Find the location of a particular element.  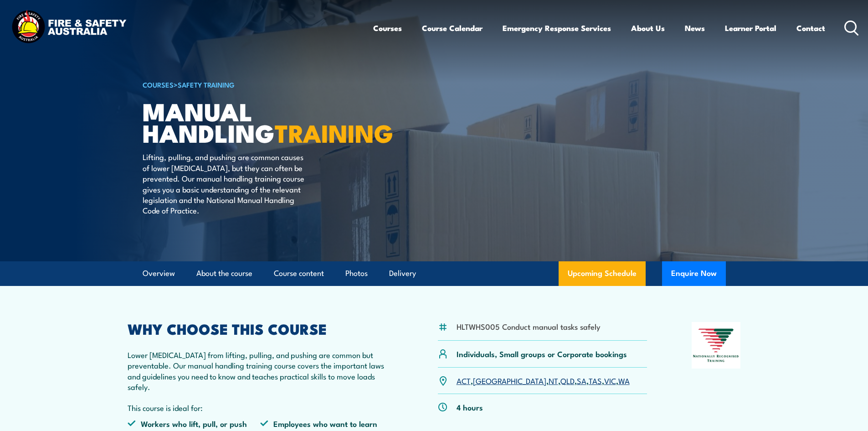

button: Enquire Now is located at coordinates (694, 274).